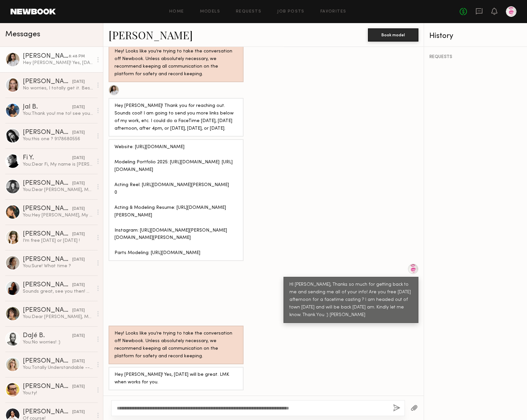 Image resolution: width=527 pixels, height=420 pixels. Describe the element at coordinates (333, 12) in the screenshot. I see `a: Favorites` at that location.